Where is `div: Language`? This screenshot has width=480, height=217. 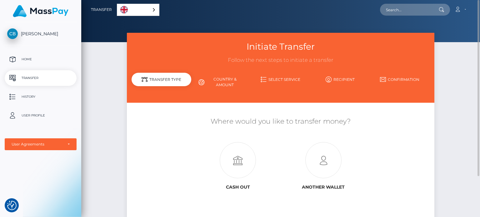 div: Language is located at coordinates (138, 10).